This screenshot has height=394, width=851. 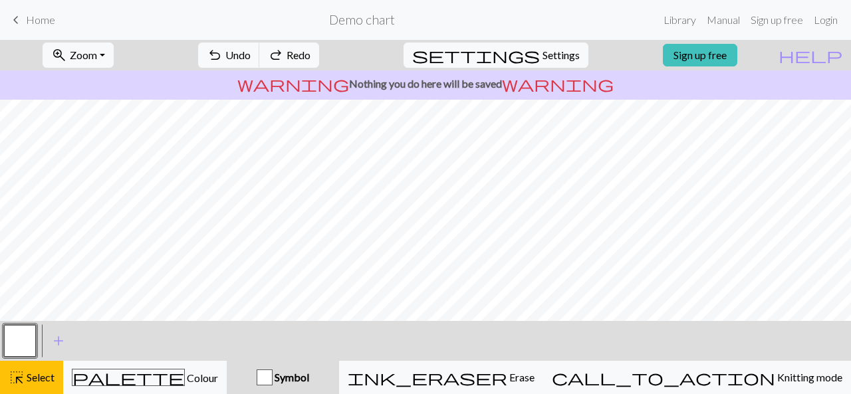 What do you see at coordinates (664, 378) in the screenshot?
I see `span: call_to_action` at bounding box center [664, 378].